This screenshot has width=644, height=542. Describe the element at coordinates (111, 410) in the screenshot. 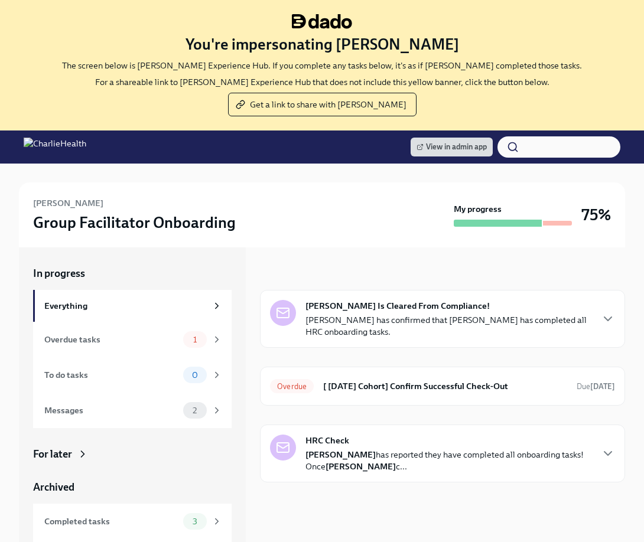

I see `div: Messages` at that location.